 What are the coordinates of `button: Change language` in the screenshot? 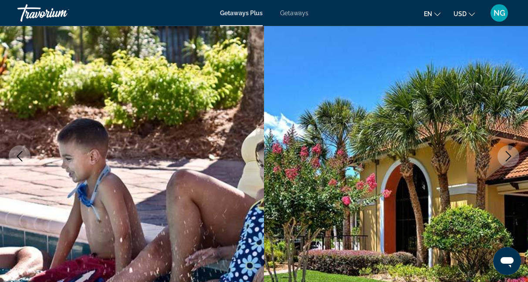 It's located at (432, 13).